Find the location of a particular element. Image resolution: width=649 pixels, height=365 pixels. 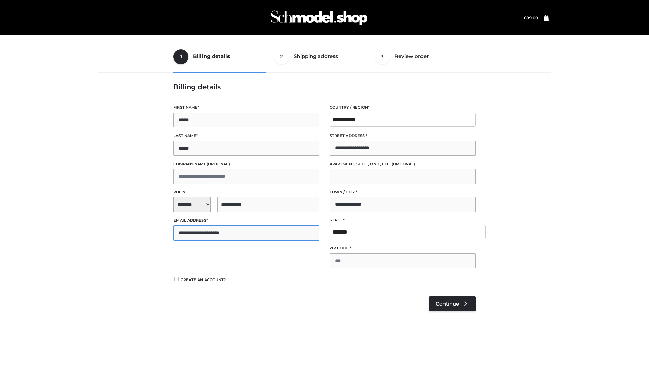

span: Continue is located at coordinates (447, 304).